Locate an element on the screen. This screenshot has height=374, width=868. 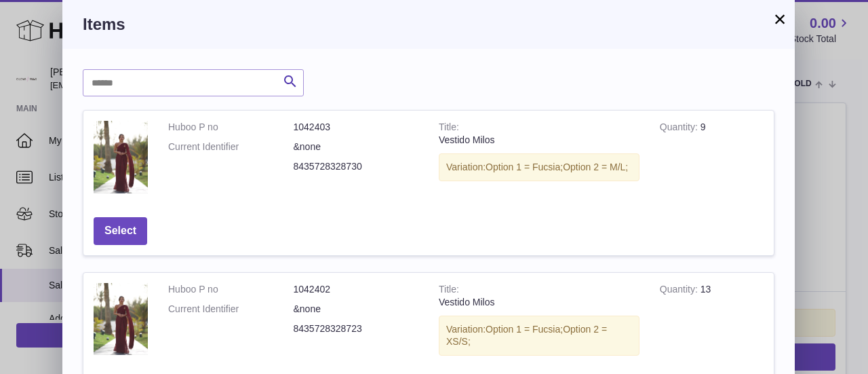
td: 13 is located at coordinates (712, 323).